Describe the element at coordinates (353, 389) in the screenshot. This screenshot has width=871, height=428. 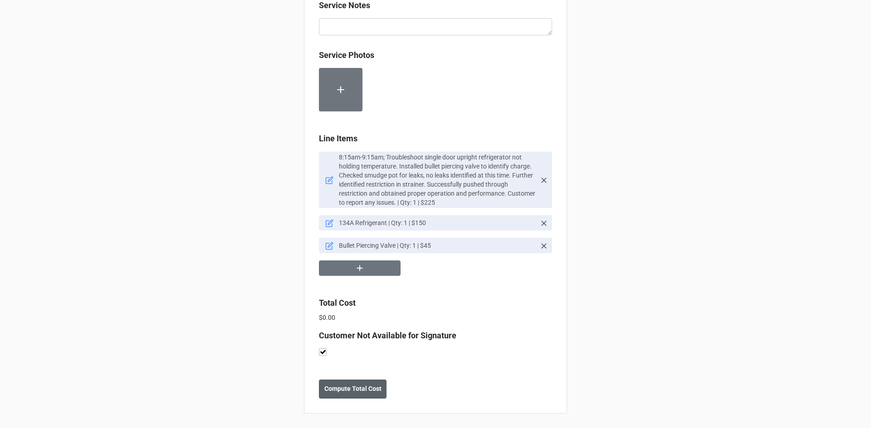
I see `b: Compute Total Cost` at that location.